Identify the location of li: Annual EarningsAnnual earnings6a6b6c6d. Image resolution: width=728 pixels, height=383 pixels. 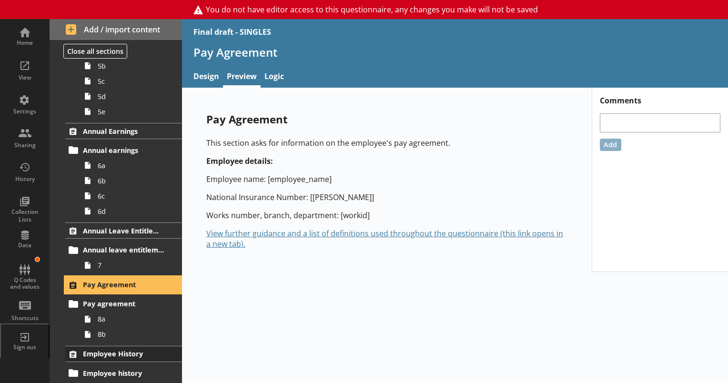
(116, 171).